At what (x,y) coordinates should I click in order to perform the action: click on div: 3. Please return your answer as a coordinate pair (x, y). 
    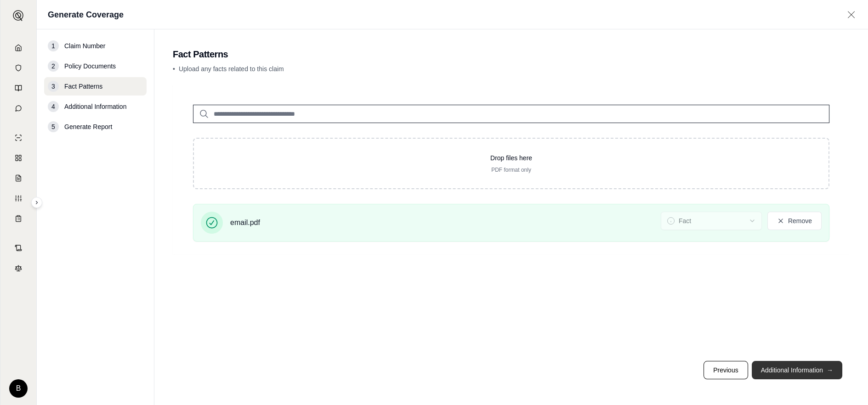
    Looking at the image, I should click on (53, 86).